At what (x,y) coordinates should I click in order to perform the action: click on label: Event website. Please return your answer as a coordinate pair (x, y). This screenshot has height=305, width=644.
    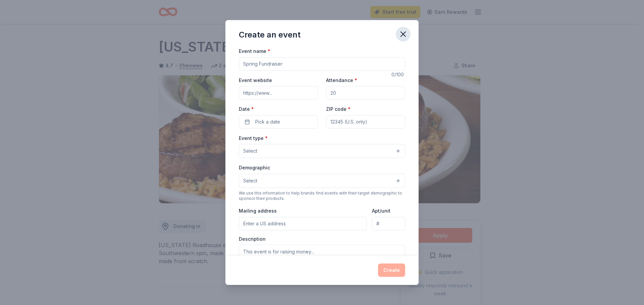
    Looking at the image, I should click on (255, 81).